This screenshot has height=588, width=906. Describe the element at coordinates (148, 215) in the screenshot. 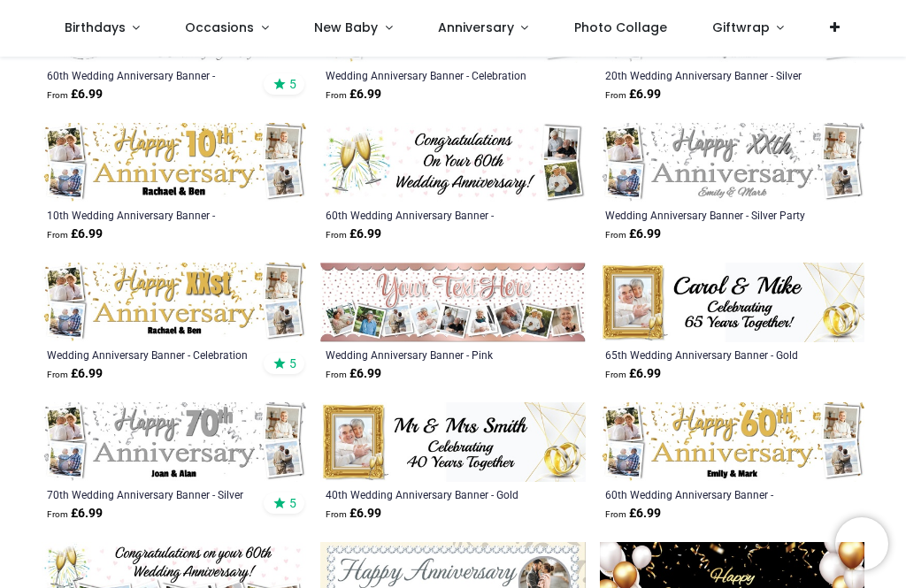

I see `div: 10th Wedding Anniversary Banner - Celebration Design` at that location.